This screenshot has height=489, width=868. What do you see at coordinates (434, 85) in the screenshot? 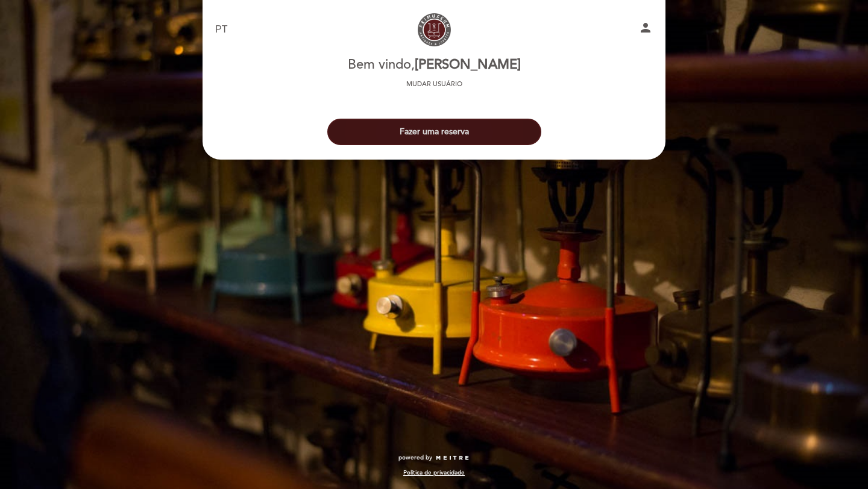
I see `button: Mudar usuário` at bounding box center [434, 85].